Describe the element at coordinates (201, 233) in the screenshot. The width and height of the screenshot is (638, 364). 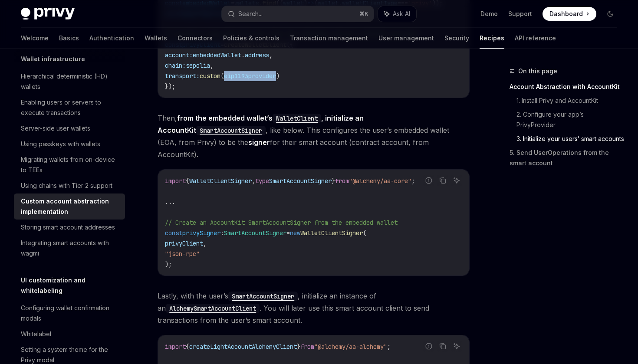
I see `span: privySigner` at that location.